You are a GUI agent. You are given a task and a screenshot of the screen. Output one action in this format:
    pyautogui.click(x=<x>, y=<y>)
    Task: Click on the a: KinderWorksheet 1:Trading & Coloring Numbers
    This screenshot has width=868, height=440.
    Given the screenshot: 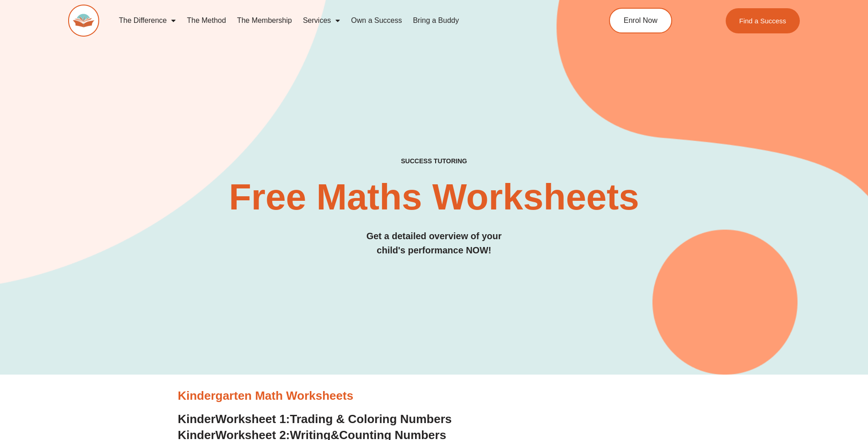 What is the action you would take?
    pyautogui.click(x=315, y=419)
    